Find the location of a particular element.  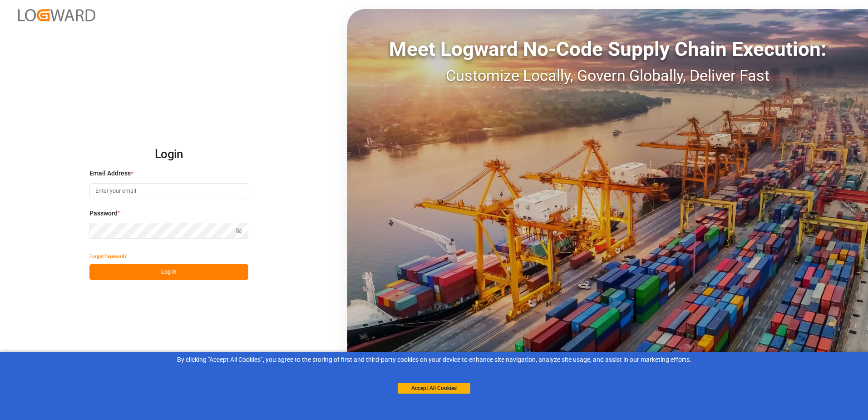

img: Logward_new_orange.png is located at coordinates (57, 15).